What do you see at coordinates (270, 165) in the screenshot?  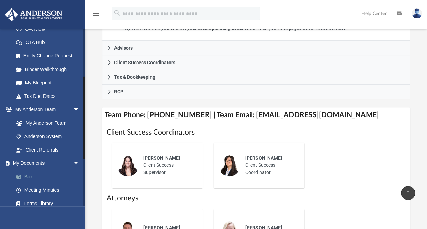 I see `div: Client Success Coordinator` at bounding box center [270, 165].